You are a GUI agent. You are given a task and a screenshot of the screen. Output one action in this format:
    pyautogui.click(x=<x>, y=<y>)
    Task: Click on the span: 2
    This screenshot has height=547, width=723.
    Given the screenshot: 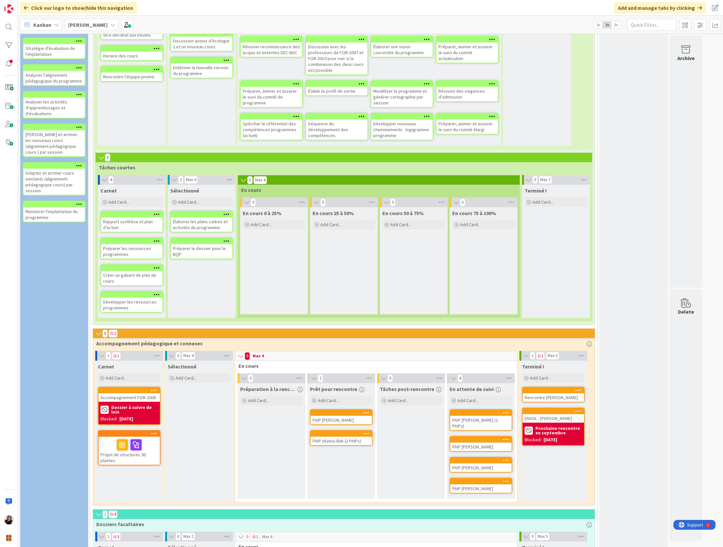 What is the action you would take?
    pyautogui.click(x=320, y=378)
    